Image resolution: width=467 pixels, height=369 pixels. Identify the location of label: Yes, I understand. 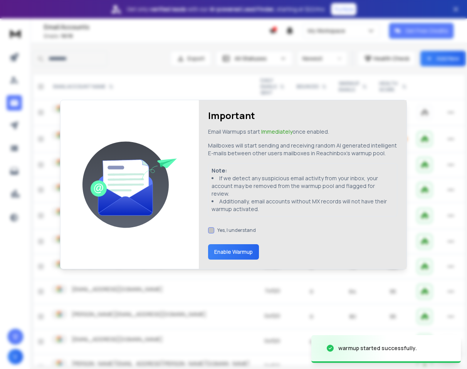
(237, 231).